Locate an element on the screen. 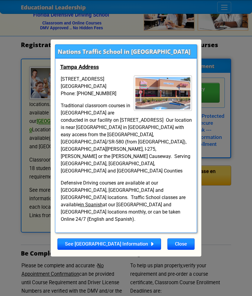 The width and height of the screenshot is (252, 296). u: in Spanish is located at coordinates (91, 205).